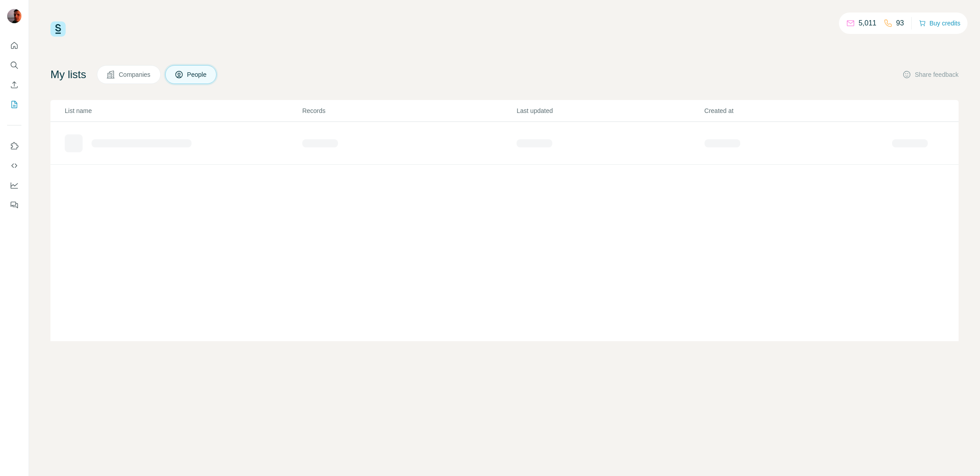  What do you see at coordinates (14, 65) in the screenshot?
I see `button: Search` at bounding box center [14, 65].